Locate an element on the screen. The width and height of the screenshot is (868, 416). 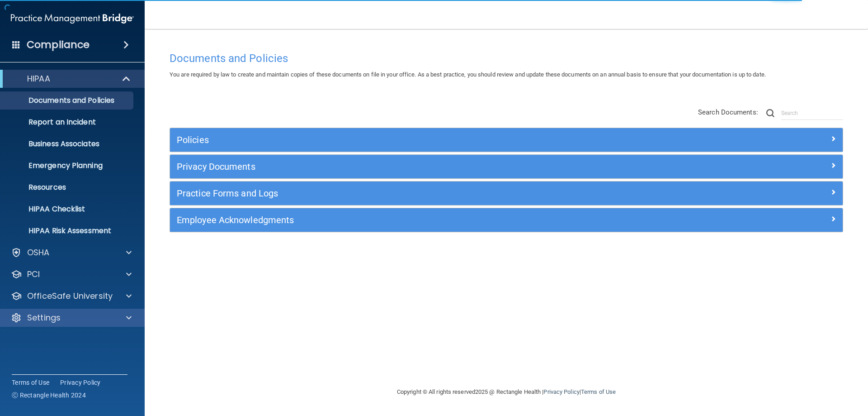
h5: Practice Forms and Logs is located at coordinates (422, 193).